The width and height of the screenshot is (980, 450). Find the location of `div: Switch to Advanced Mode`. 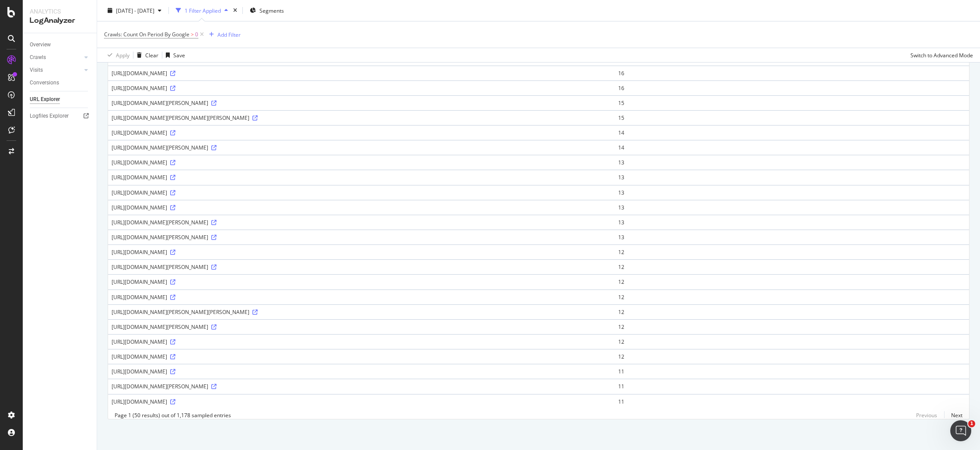

div: Switch to Advanced Mode is located at coordinates (941, 55).